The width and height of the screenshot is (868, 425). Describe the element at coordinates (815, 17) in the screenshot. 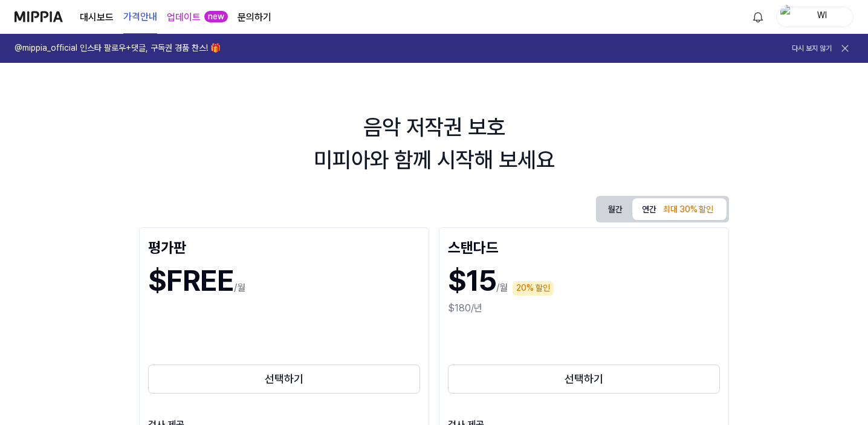

I see `button: profileWI` at that location.